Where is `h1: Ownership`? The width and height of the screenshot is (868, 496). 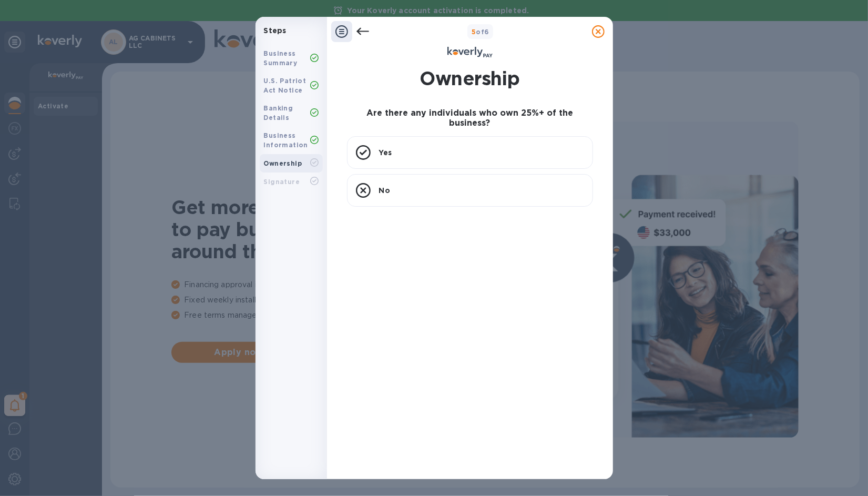
h1: Ownership is located at coordinates (470, 78).